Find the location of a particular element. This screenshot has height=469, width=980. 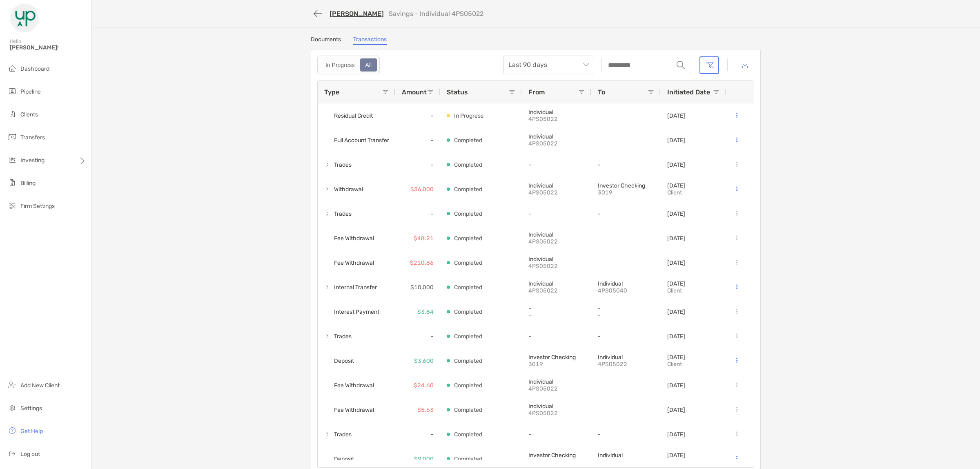

p: $24.60 is located at coordinates (424, 385).